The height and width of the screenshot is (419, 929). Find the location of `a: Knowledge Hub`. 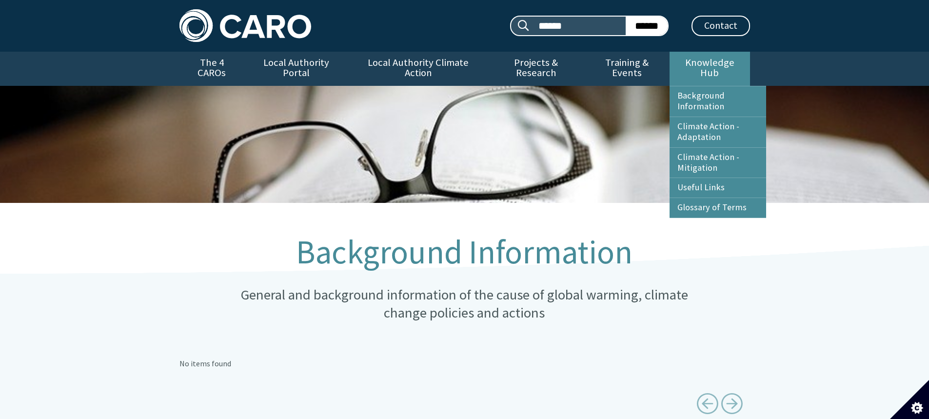

a: Knowledge Hub is located at coordinates (709, 69).